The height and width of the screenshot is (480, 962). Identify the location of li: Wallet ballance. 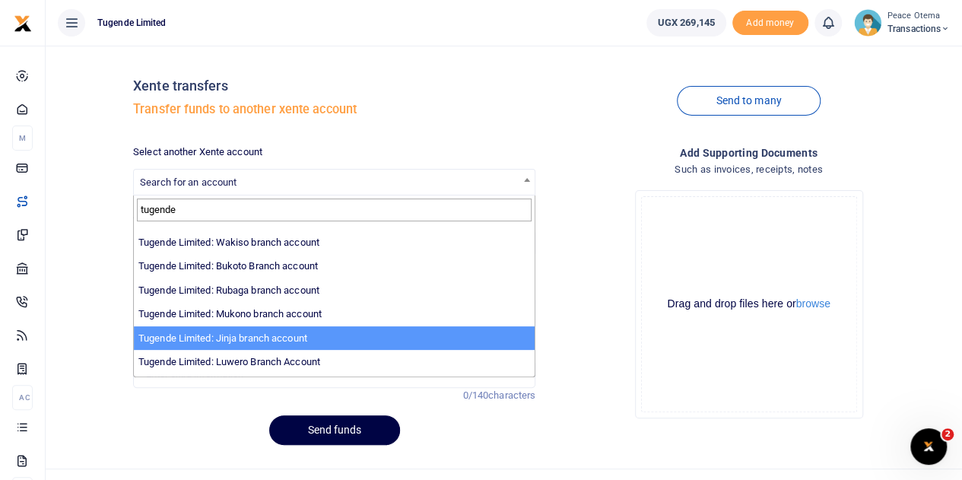
(686, 23).